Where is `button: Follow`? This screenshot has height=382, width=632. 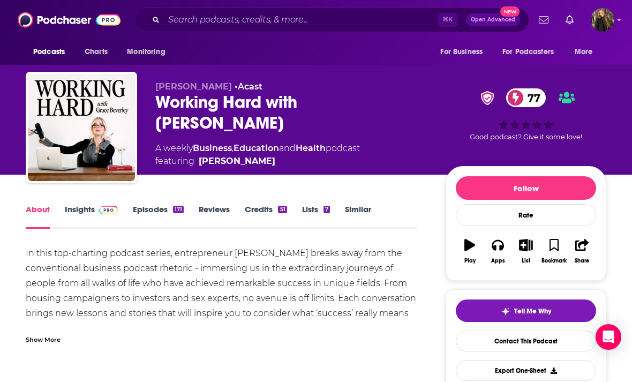 button: Follow is located at coordinates (526, 188).